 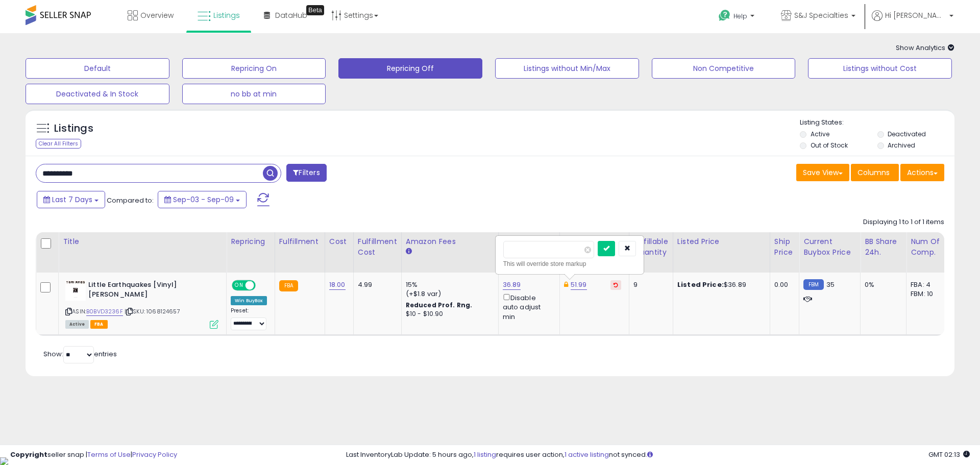 What do you see at coordinates (658, 455) in the screenshot?
I see `div: Last InventoryLab Update: 5 hours ago, requires user action, not synced.` at bounding box center [658, 455].